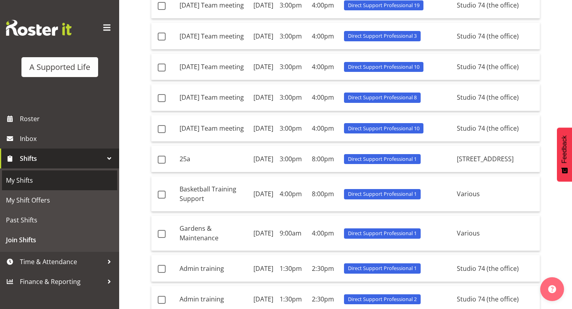 The width and height of the screenshot is (572, 309). What do you see at coordinates (60, 240) in the screenshot?
I see `a: Join Shifts` at bounding box center [60, 240].